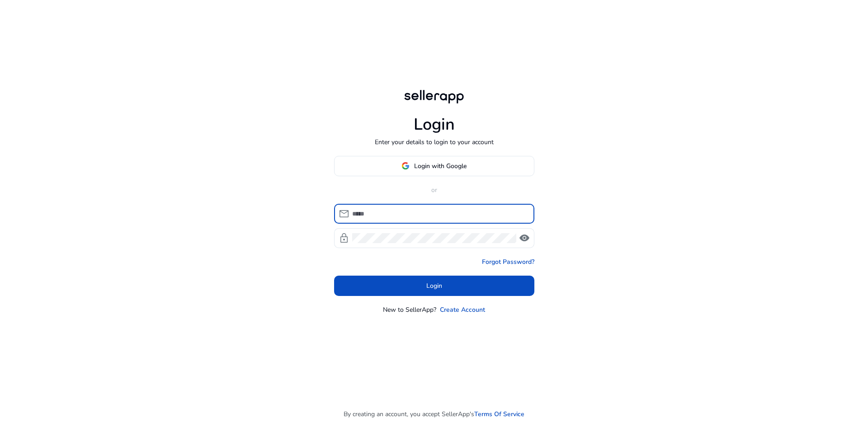 The width and height of the screenshot is (868, 427). I want to click on p: or, so click(434, 190).